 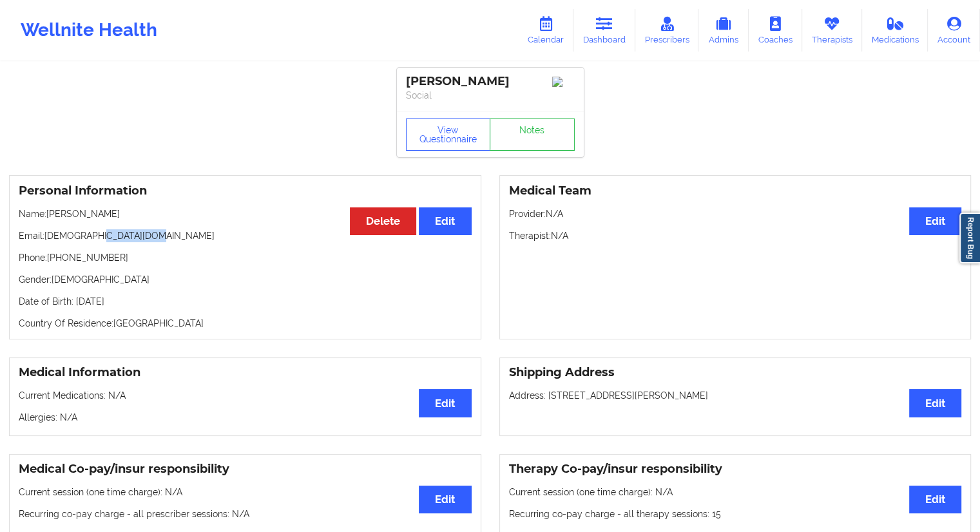 What do you see at coordinates (724, 30) in the screenshot?
I see `a: Admins` at bounding box center [724, 30].